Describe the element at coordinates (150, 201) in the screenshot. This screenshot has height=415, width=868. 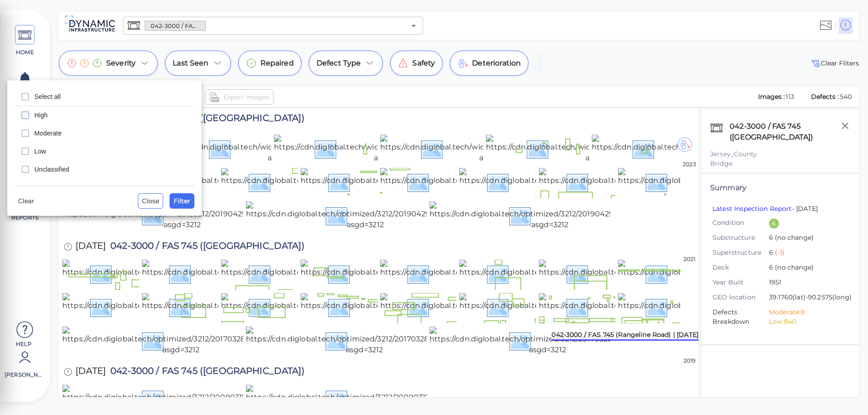
I see `span: Close` at that location.